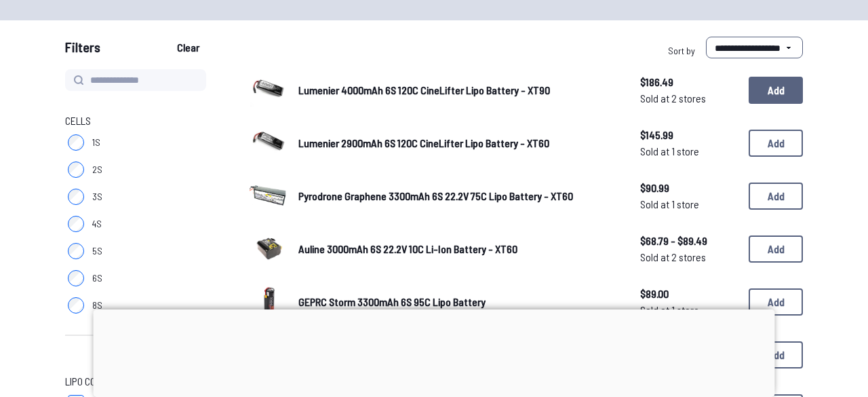  Describe the element at coordinates (459, 90) in the screenshot. I see `a: Lumenier 4000mAh 6S 120C CineLifter Lipo Battery - XT90` at that location.